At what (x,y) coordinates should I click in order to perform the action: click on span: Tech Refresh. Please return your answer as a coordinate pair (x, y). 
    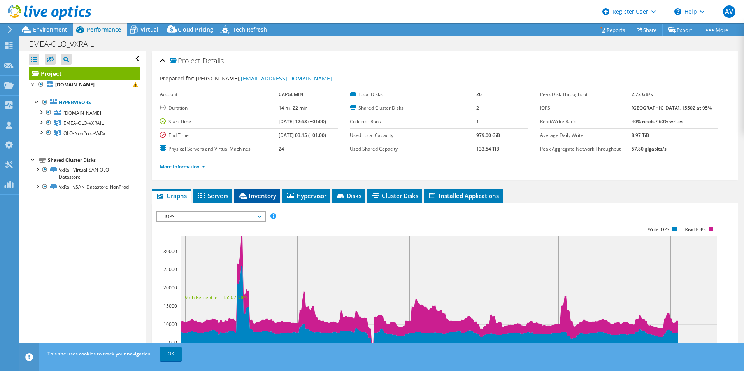
    Looking at the image, I should click on (250, 29).